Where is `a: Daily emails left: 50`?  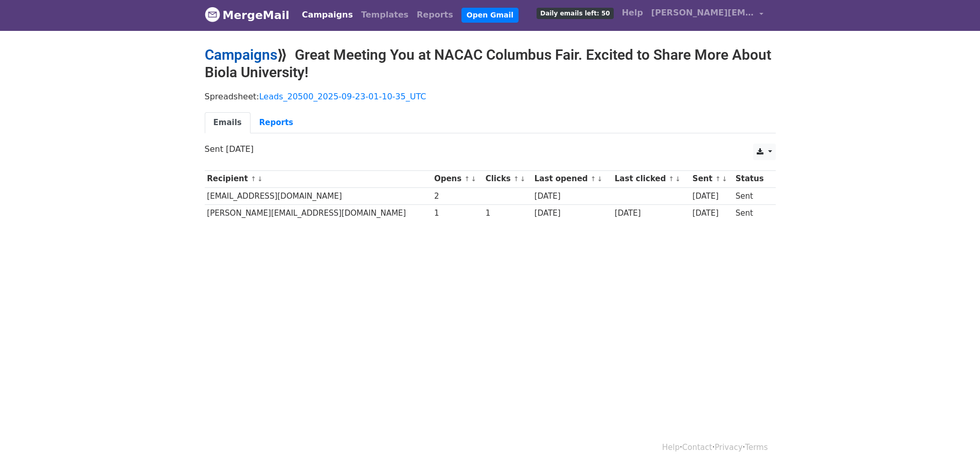
a: Daily emails left: 50 is located at coordinates (574, 13).